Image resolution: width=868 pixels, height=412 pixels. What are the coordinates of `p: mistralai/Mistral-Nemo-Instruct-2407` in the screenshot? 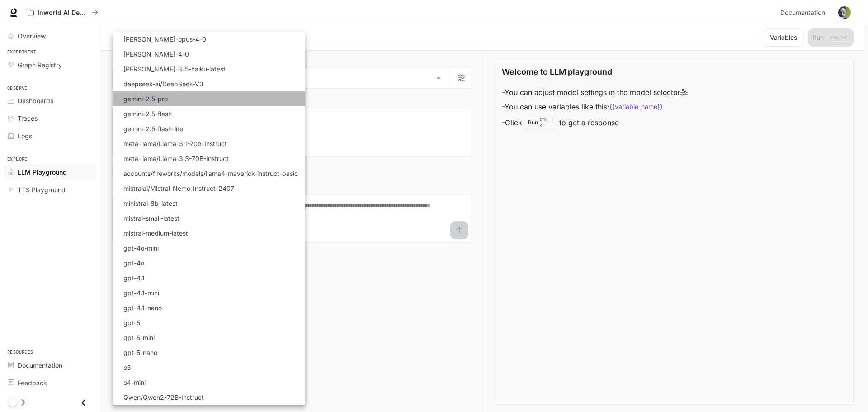 It's located at (179, 188).